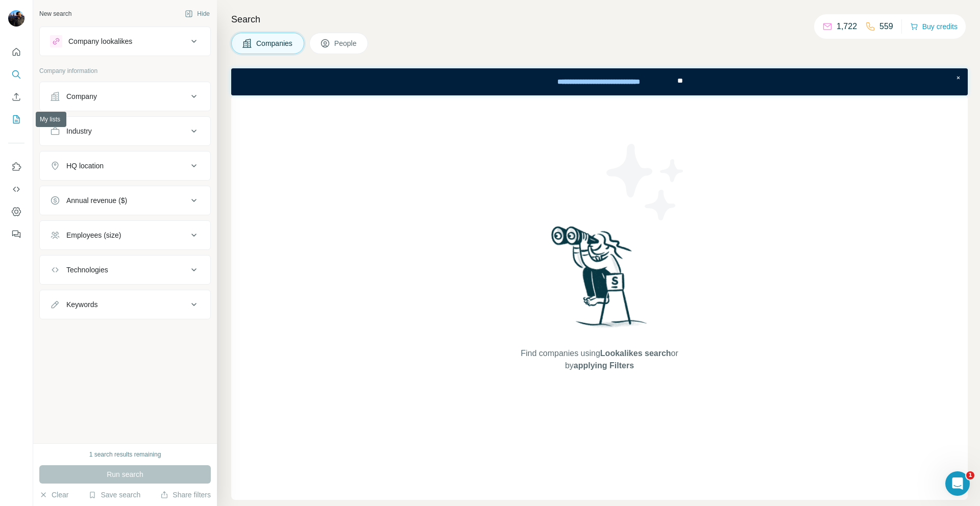  Describe the element at coordinates (275, 44) in the screenshot. I see `span: Companies` at that location.